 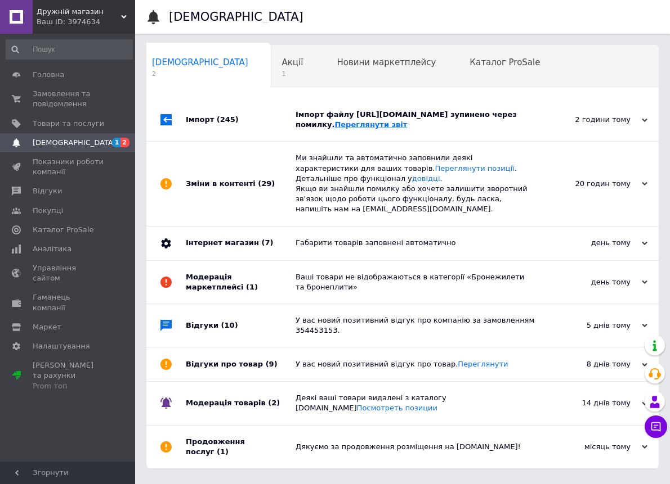 I want to click on div: Prom топ, so click(x=68, y=387).